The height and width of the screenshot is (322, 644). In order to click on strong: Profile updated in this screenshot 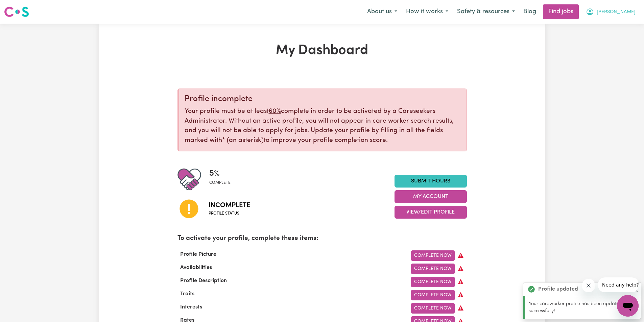, I will do `click(558, 289)`.